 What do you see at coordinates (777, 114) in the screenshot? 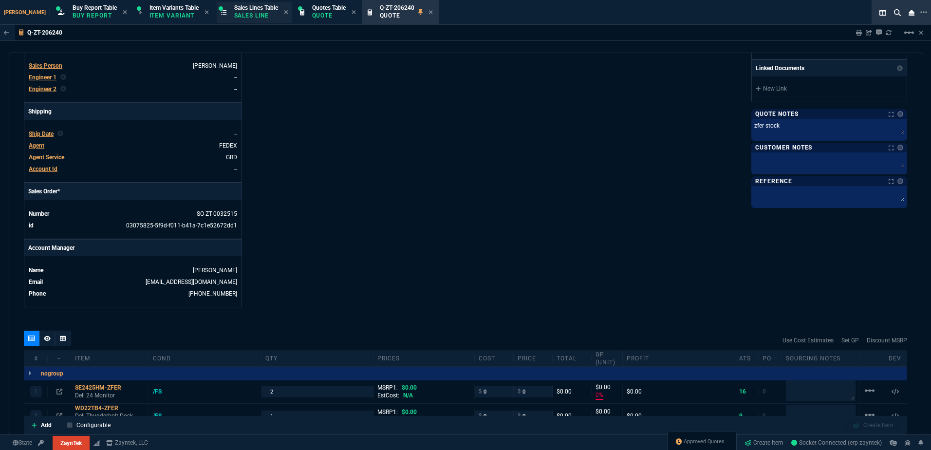
I see `p: Quote Notes` at bounding box center [777, 114].